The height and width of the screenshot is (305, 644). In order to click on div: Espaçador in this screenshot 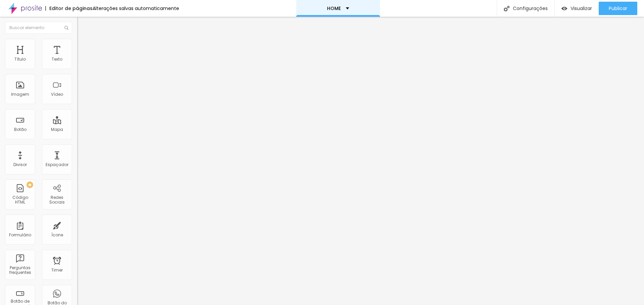, I will do `click(57, 165)`.